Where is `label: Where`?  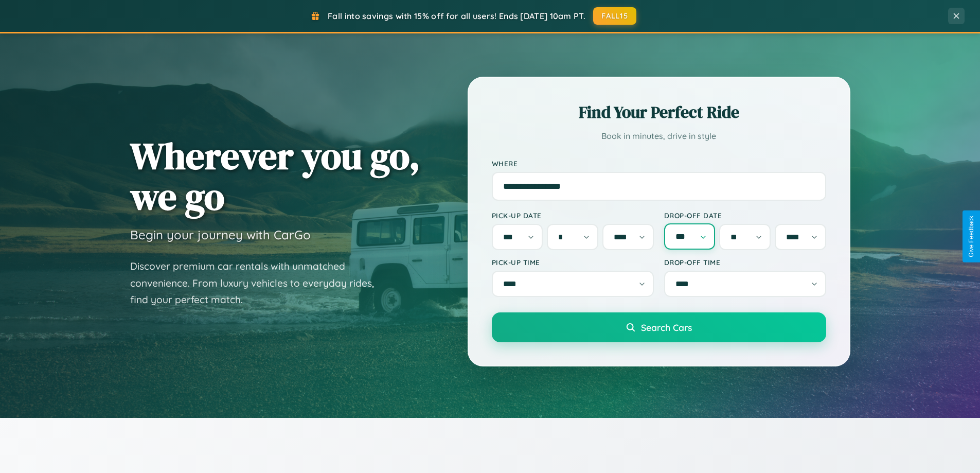 label: Where is located at coordinates (659, 163).